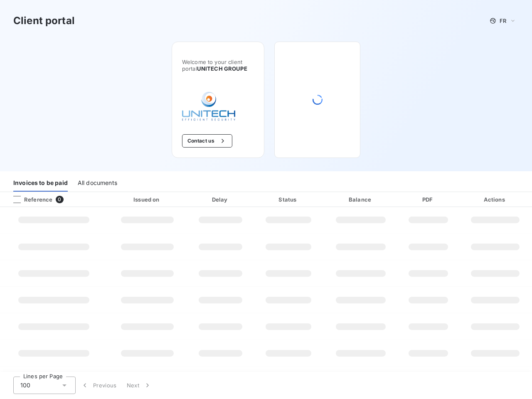 This screenshot has width=532, height=399. Describe the element at coordinates (209, 107) in the screenshot. I see `img: Company logo` at that location.